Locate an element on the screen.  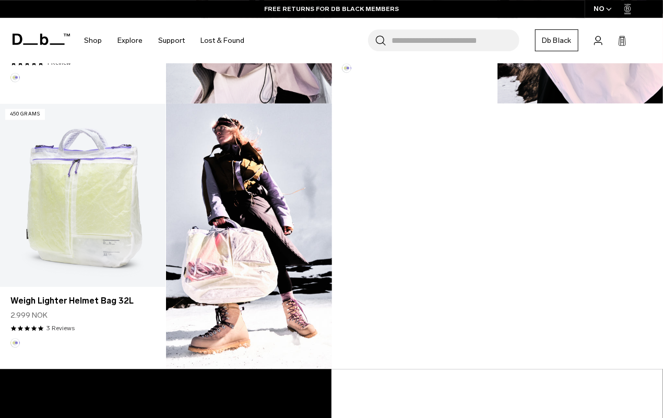
nav: Main Navigation is located at coordinates (164, 40).